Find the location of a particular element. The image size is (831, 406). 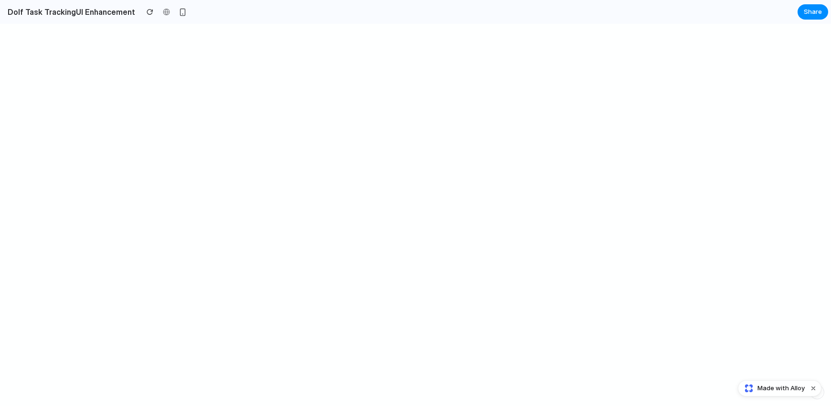

span: Made with Alloy is located at coordinates (781, 388).